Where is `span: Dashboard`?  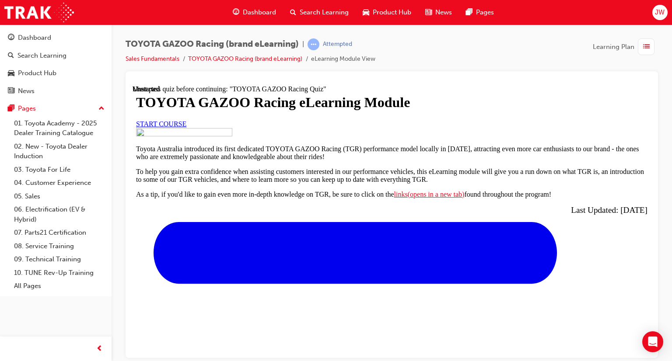
span: Dashboard is located at coordinates (259, 12).